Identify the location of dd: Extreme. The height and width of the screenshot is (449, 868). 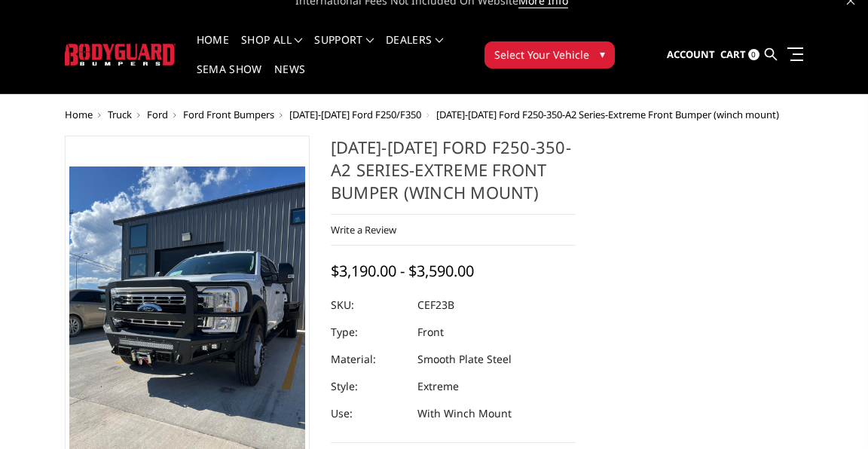
(438, 387).